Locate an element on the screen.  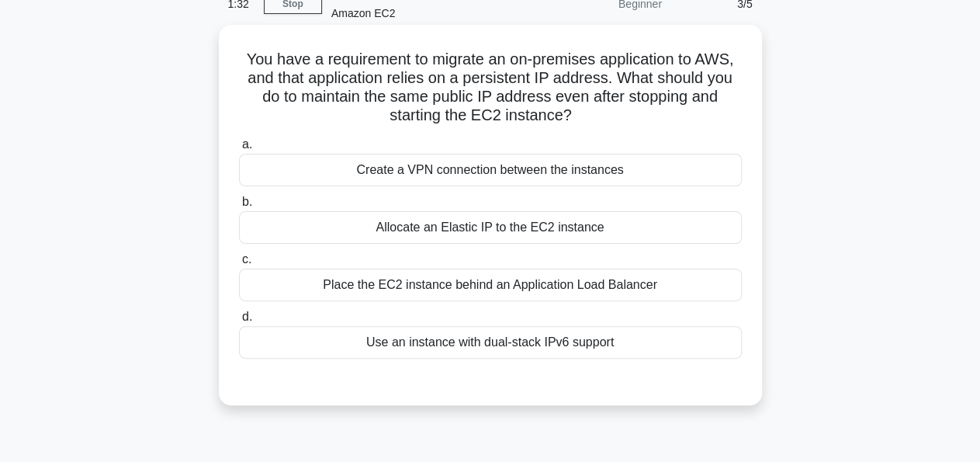
div: Use an instance with dual-stack IPv6 support is located at coordinates (490, 342).